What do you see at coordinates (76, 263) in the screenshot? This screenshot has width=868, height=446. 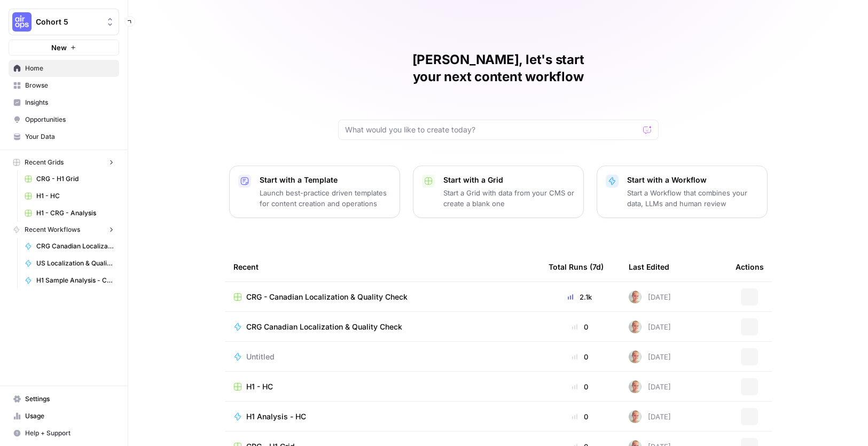 I see `span: US Localization & Quality Check` at bounding box center [76, 263].